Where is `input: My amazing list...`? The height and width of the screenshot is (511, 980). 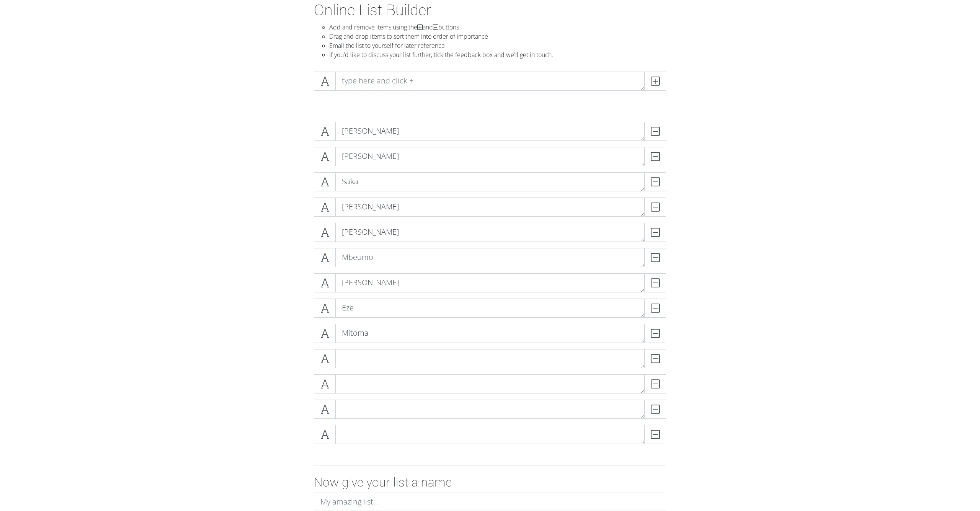 input: My amazing list... is located at coordinates (490, 501).